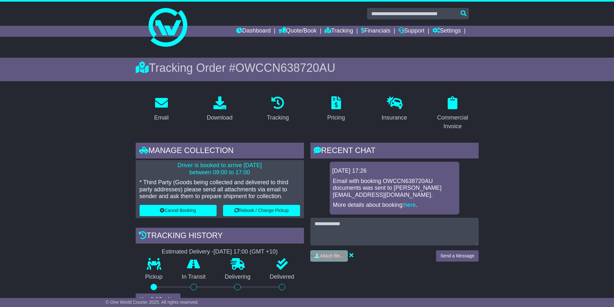  What do you see at coordinates (376, 31) in the screenshot?
I see `a: Financials` at bounding box center [376, 31].